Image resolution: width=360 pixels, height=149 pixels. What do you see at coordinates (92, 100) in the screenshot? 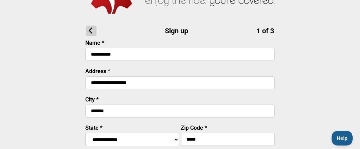
I see `label: City *` at bounding box center [92, 100].